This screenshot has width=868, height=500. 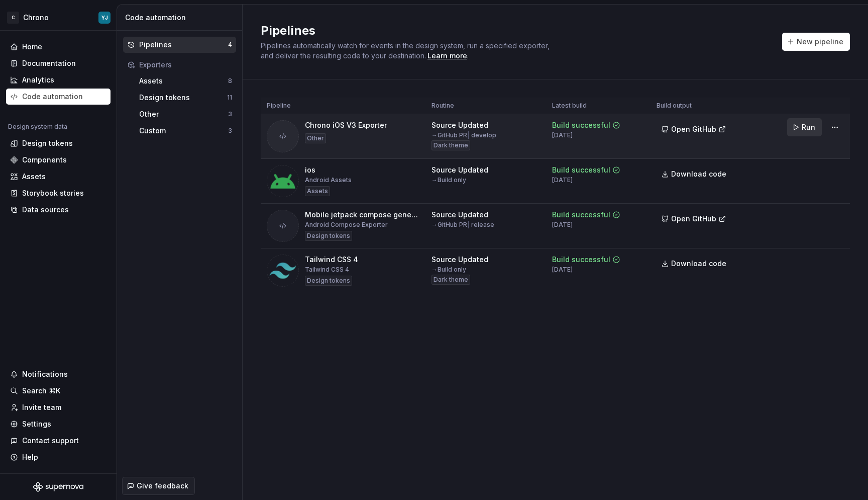 I want to click on span: Give feedback, so click(x=162, y=486).